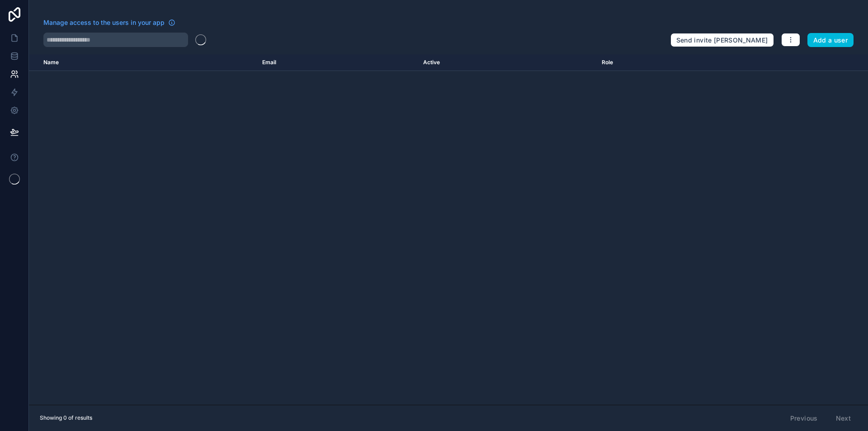 This screenshot has height=431, width=868. I want to click on a: Manage access to the users in your app, so click(109, 23).